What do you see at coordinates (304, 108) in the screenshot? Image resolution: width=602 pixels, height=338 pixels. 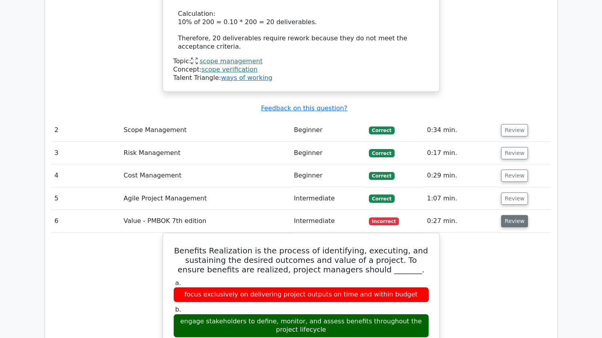 I see `u: Feedback on this question?` at bounding box center [304, 108].